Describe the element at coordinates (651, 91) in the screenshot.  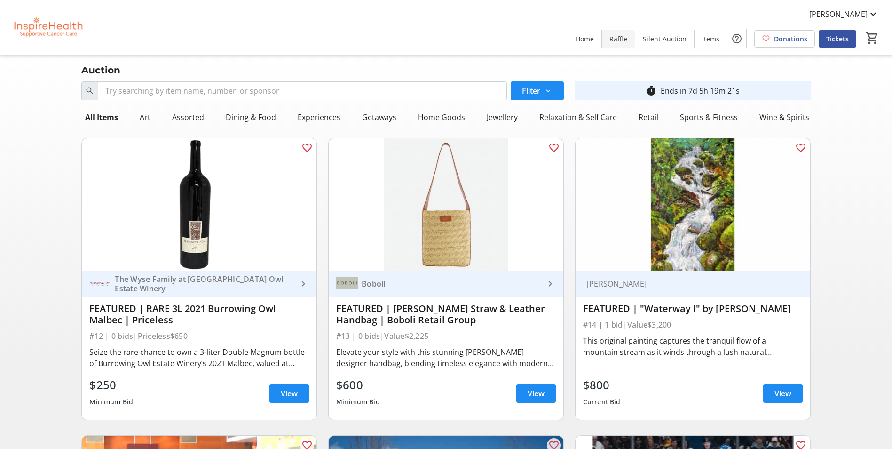
I see `mat-icon: timer_outline` at that location.